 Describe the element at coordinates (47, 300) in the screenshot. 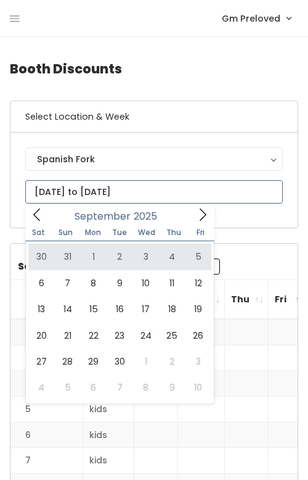

I see `th: Booth Number: activate to sort column ascending` at that location.